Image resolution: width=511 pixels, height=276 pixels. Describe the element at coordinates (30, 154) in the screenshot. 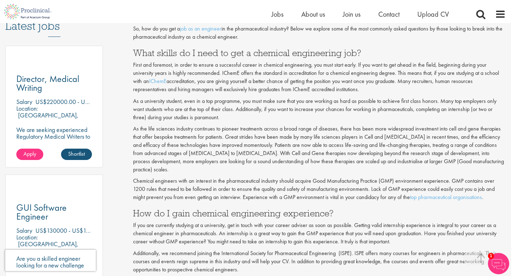

I see `span: Apply` at that location.